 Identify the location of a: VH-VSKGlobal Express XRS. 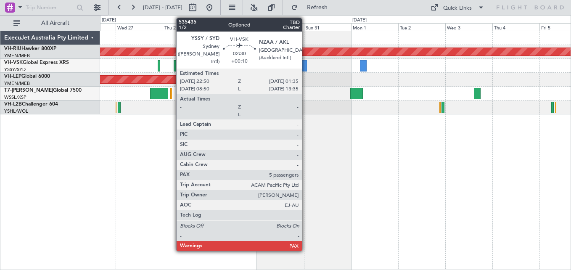
(37, 63).